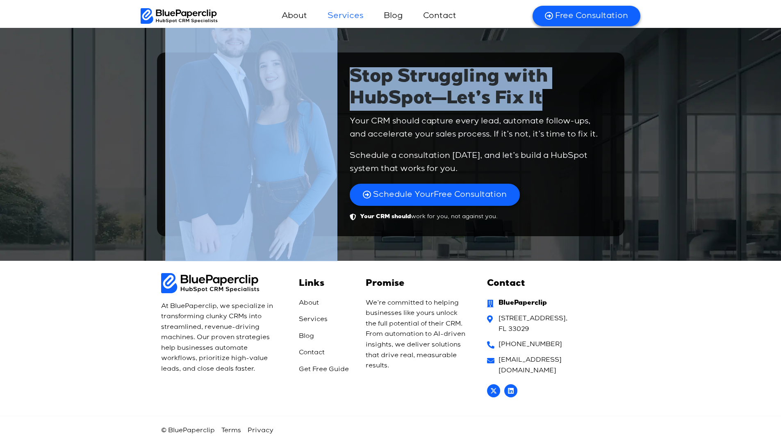  What do you see at coordinates (311, 353) in the screenshot?
I see `span: Contact` at bounding box center [311, 353].